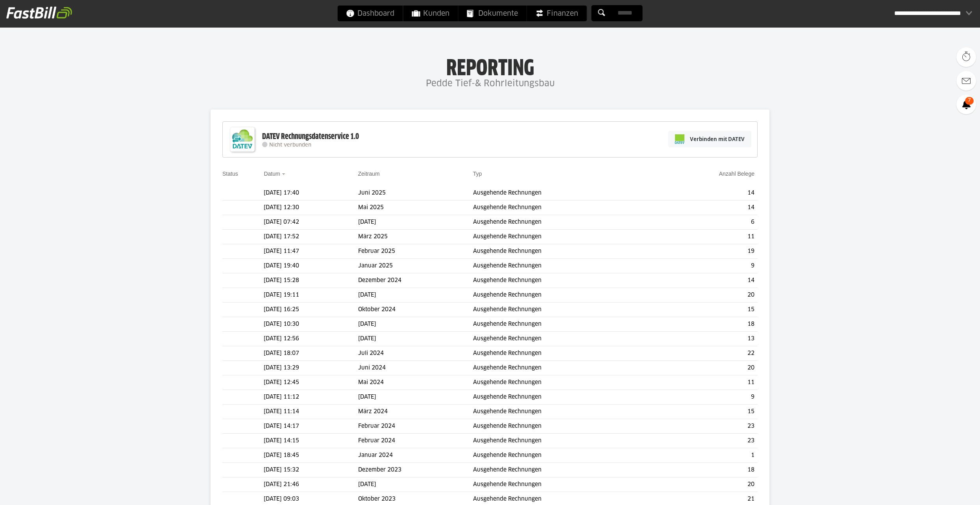 The image size is (980, 505). What do you see at coordinates (557, 14) in the screenshot?
I see `span: Finanzen` at bounding box center [557, 14].